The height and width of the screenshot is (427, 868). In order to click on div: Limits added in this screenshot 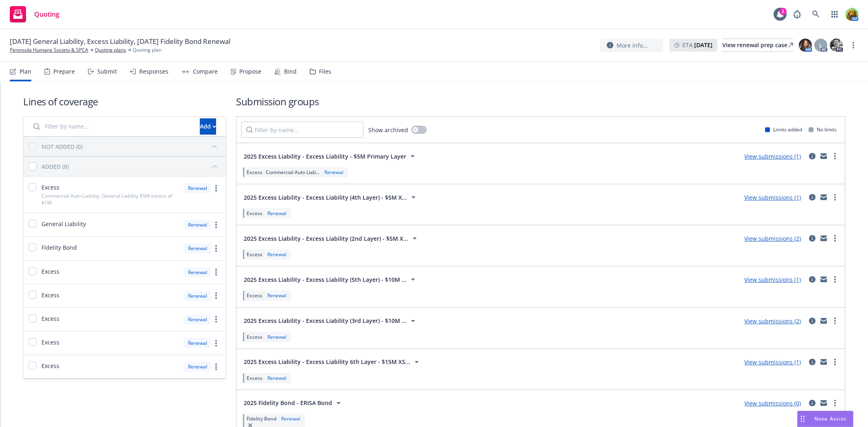, I will do `click(783, 129)`.